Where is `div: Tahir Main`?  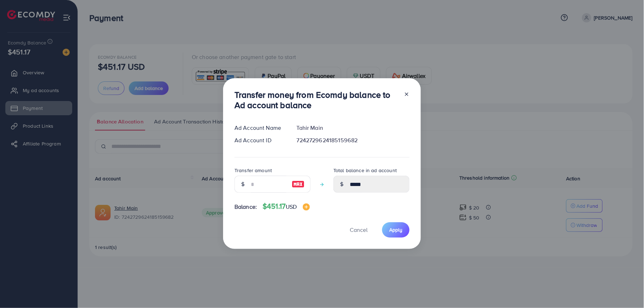
div: Tahir Main is located at coordinates (353, 128).